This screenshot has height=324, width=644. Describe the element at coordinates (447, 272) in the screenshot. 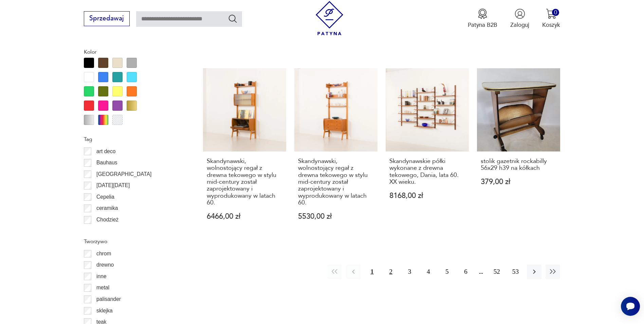

I see `button: 5` at that location.